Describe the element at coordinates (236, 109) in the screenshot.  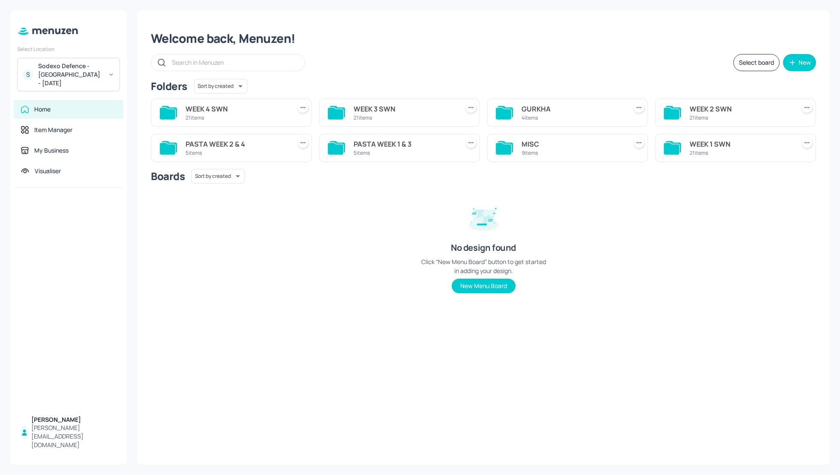
I see `div: WEEK 4 SWN` at that location.